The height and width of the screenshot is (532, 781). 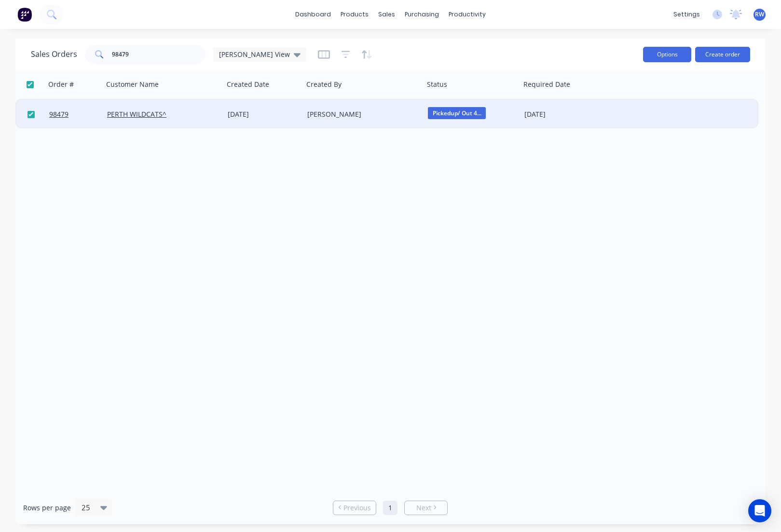 What do you see at coordinates (437, 85) in the screenshot?
I see `div: Status` at bounding box center [437, 85].